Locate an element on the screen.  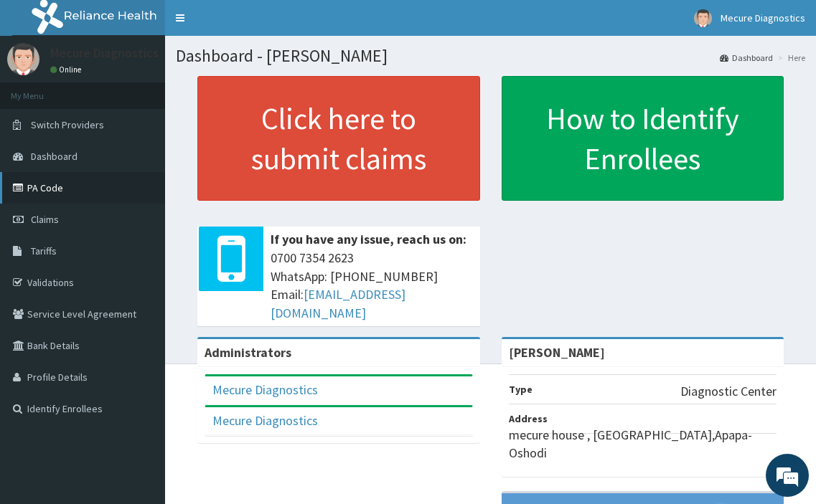
span: Tariffs is located at coordinates (44, 251).